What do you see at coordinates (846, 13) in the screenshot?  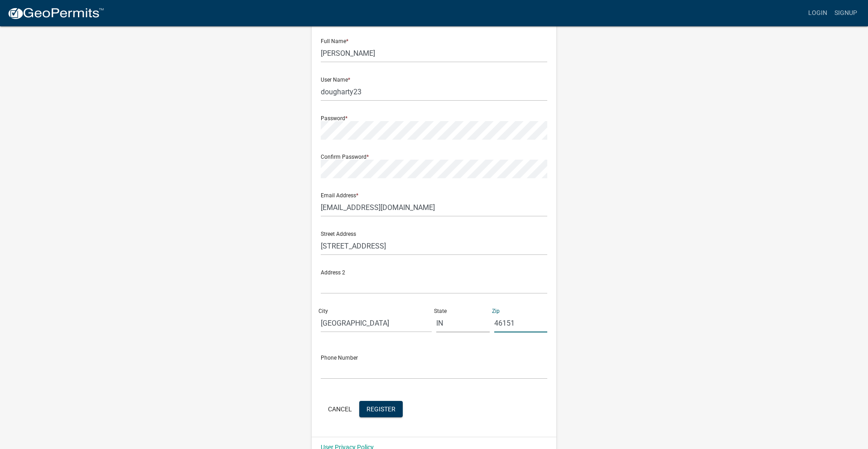 I see `a: Signup` at bounding box center [846, 13].